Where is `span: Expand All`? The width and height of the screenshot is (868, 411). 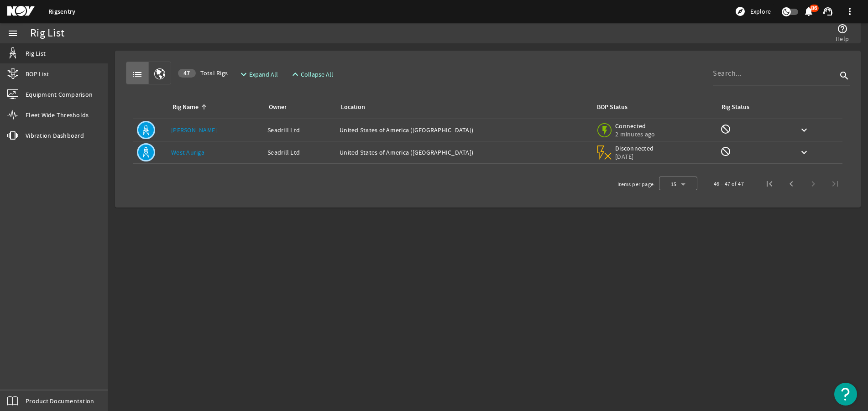 span: Expand All is located at coordinates (263, 75).